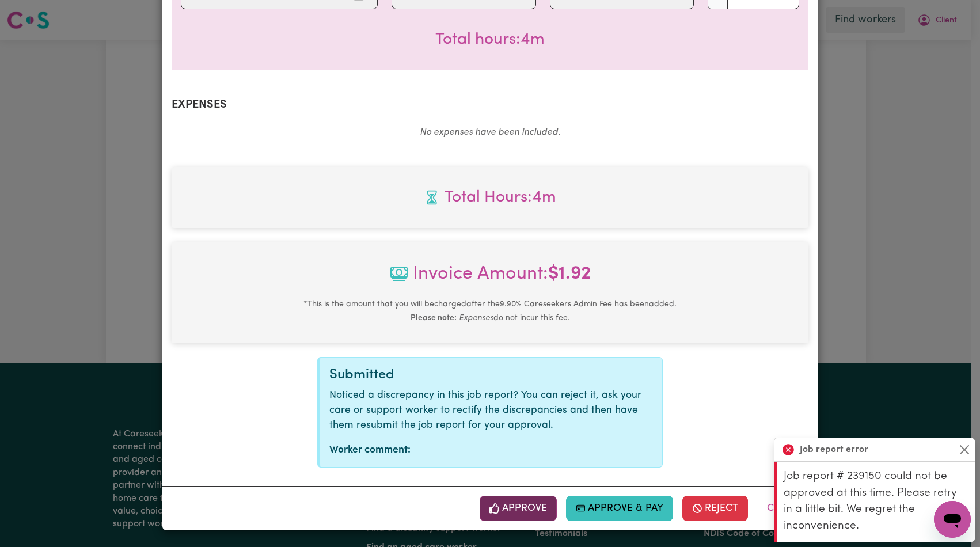  I want to click on span: Submitted, so click(362, 375).